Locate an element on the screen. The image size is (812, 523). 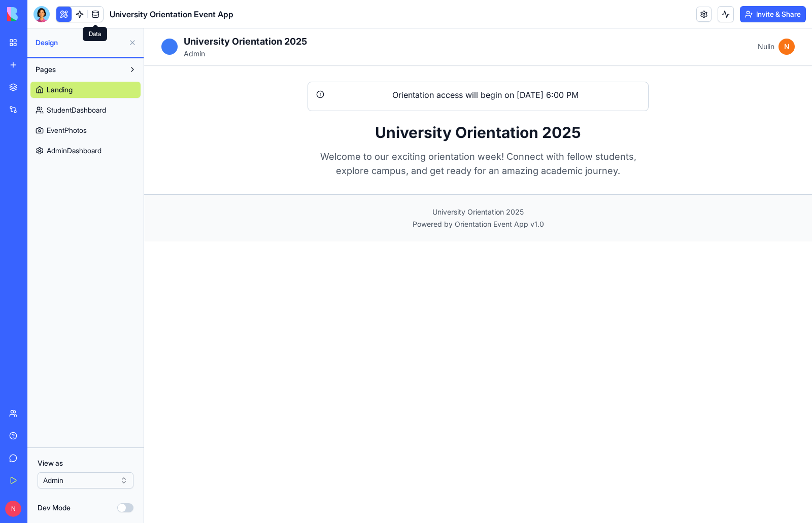
span: Landing is located at coordinates (59, 90).